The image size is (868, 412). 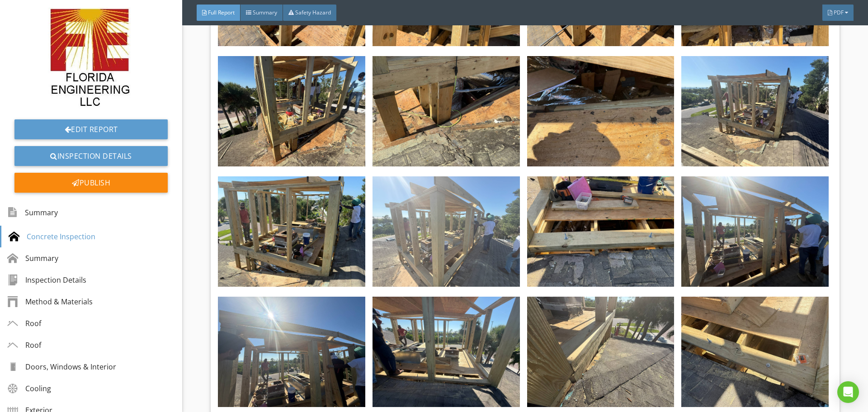 I want to click on div: Publish, so click(x=91, y=183).